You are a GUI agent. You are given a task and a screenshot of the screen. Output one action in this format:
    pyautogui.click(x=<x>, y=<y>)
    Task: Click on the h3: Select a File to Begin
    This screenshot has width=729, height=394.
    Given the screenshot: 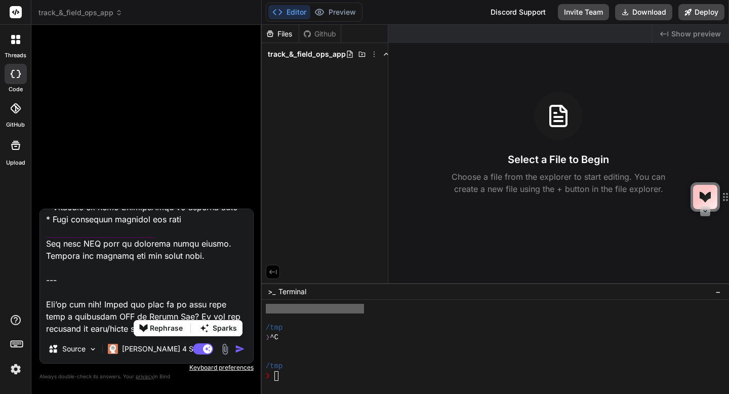 What is the action you would take?
    pyautogui.click(x=558, y=159)
    